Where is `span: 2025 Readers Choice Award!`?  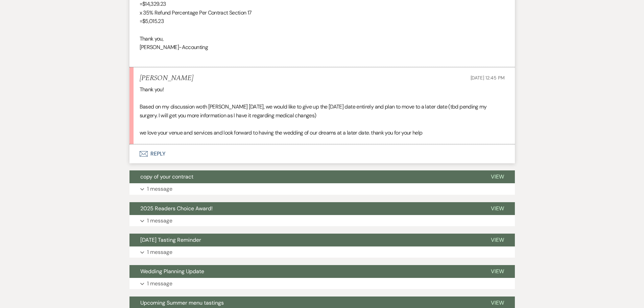
span: 2025 Readers Choice Award! is located at coordinates (176, 208).